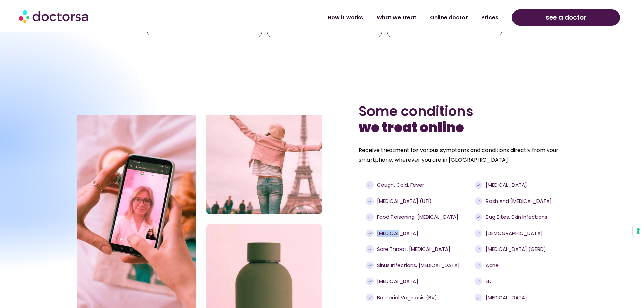 The width and height of the screenshot is (644, 308). Describe the element at coordinates (566, 18) in the screenshot. I see `span: see a doctor` at that location.